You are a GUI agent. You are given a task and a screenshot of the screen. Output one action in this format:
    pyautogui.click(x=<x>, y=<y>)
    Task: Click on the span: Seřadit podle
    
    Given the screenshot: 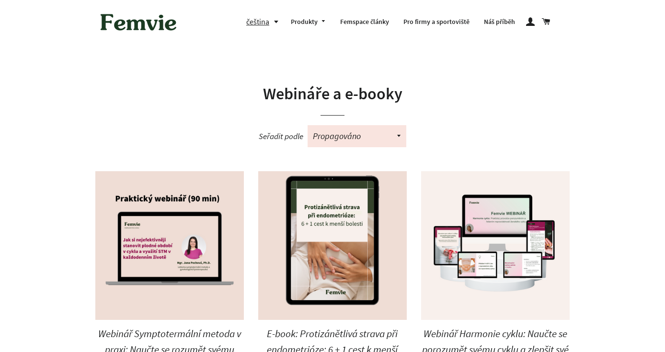 What is the action you would take?
    pyautogui.click(x=281, y=136)
    